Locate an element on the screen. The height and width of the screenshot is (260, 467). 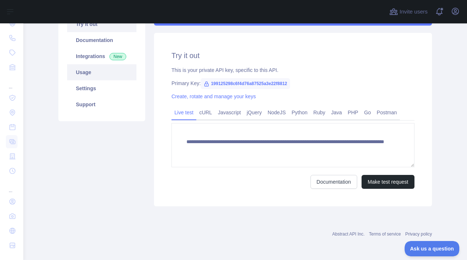
a: jQuery is located at coordinates (254, 112).